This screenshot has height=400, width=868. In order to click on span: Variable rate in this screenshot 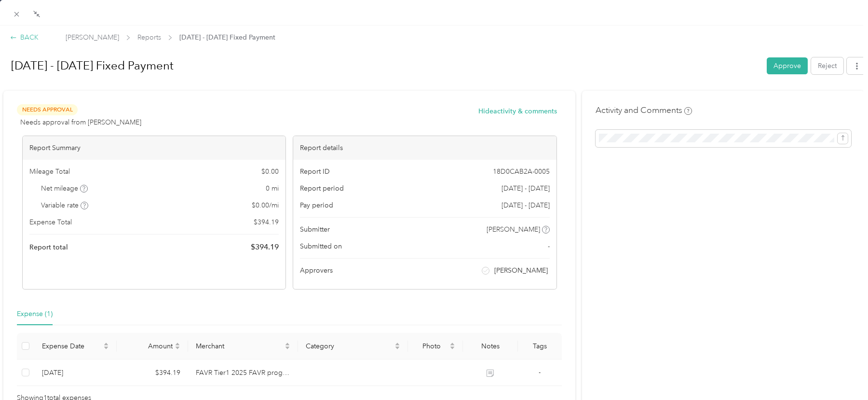, I will do `click(64, 205)`.